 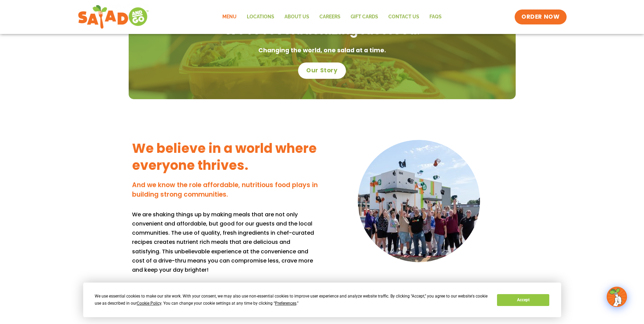 What do you see at coordinates (524, 300) in the screenshot?
I see `button: Accept` at bounding box center [524, 300].